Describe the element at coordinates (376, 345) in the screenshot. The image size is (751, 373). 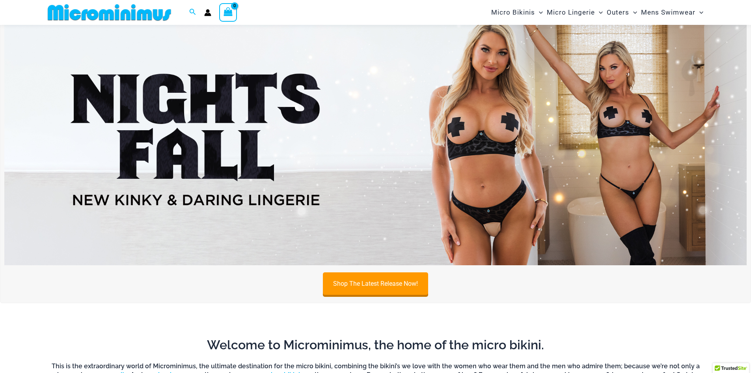
I see `h2: Welcome to Microminimus, the home of the micro bikini.` at that location.